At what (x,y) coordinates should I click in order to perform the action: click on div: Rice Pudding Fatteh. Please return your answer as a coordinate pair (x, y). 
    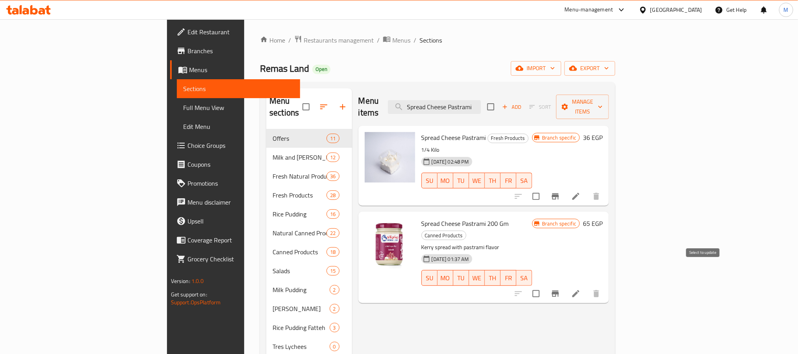
    Looking at the image, I should click on (301, 327).